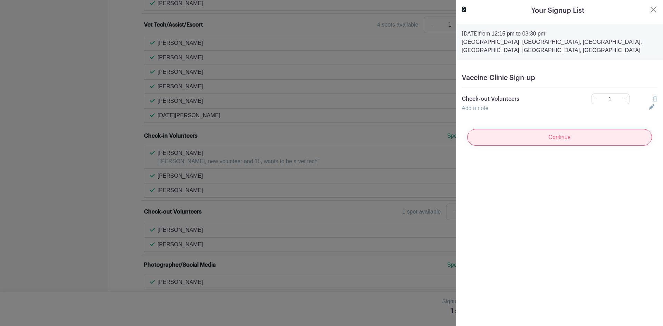 Image resolution: width=663 pixels, height=326 pixels. I want to click on button: Close, so click(653, 10).